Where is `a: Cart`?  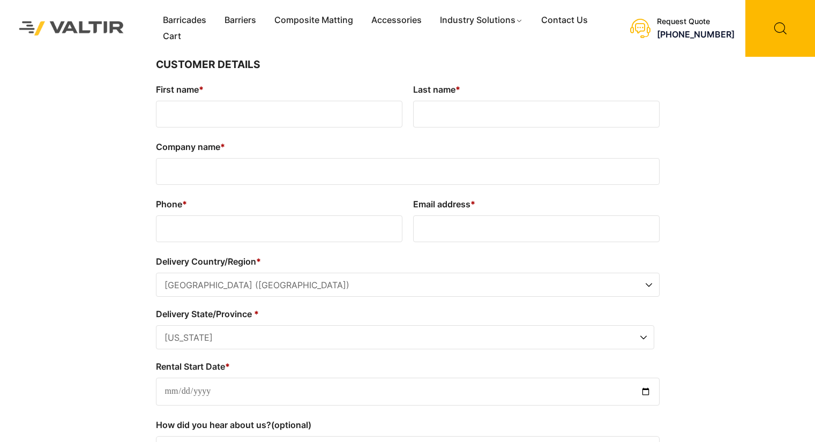 a: Cart is located at coordinates (172, 36).